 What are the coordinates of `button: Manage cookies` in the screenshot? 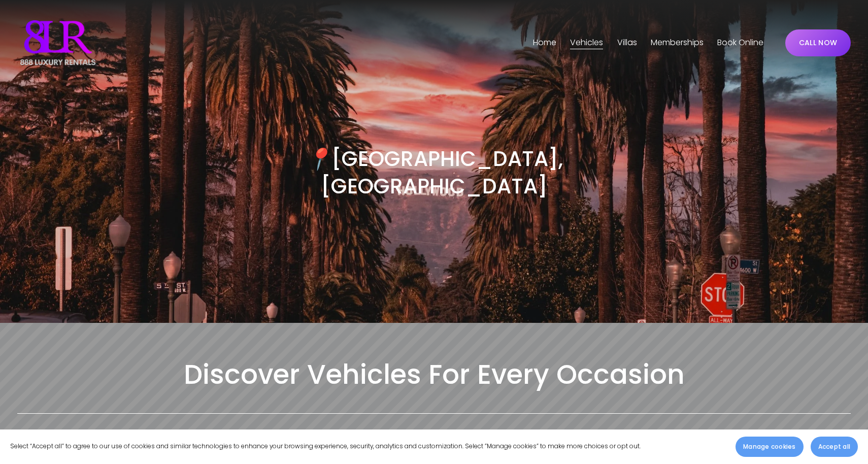 It's located at (769, 446).